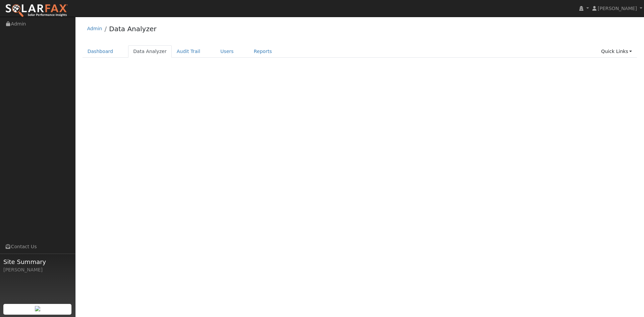 Image resolution: width=644 pixels, height=317 pixels. Describe the element at coordinates (95, 29) in the screenshot. I see `a: Admin` at that location.